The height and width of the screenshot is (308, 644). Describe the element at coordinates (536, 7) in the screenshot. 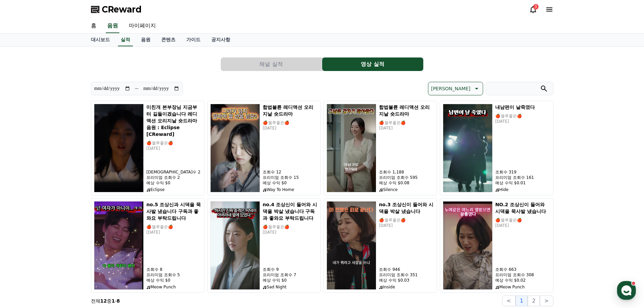

I see `div: 3` at that location.